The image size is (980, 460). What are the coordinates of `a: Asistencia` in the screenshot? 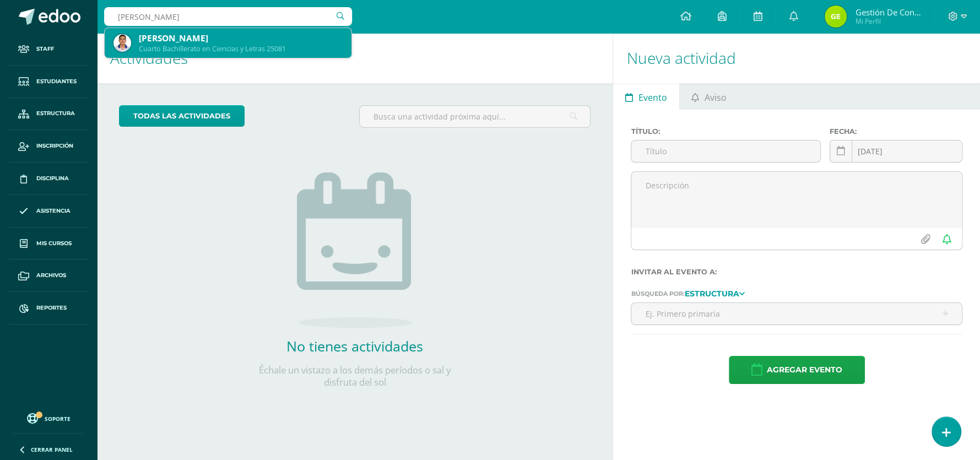 It's located at (49, 211).